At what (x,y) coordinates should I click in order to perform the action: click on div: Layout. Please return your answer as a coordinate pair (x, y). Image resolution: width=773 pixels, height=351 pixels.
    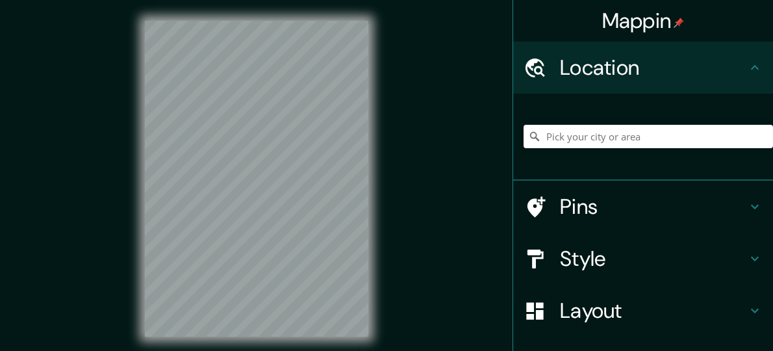
    Looking at the image, I should click on (643, 311).